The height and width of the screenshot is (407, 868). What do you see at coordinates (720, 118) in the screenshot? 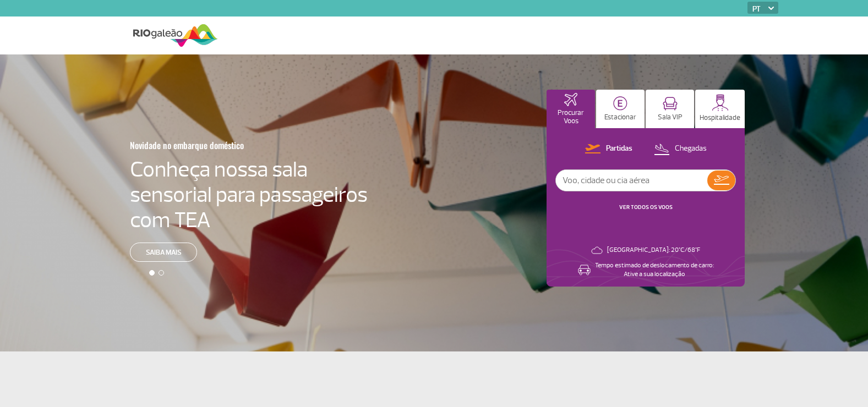
I see `p: Hospitalidade` at bounding box center [720, 118].